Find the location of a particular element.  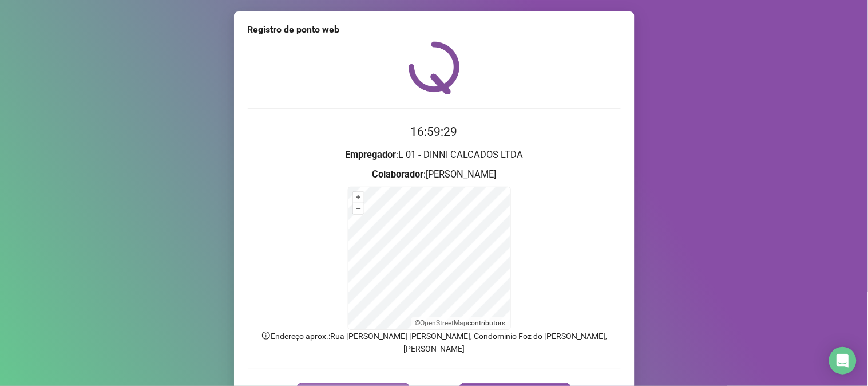

div: Registro de ponto web is located at coordinates (434, 30).